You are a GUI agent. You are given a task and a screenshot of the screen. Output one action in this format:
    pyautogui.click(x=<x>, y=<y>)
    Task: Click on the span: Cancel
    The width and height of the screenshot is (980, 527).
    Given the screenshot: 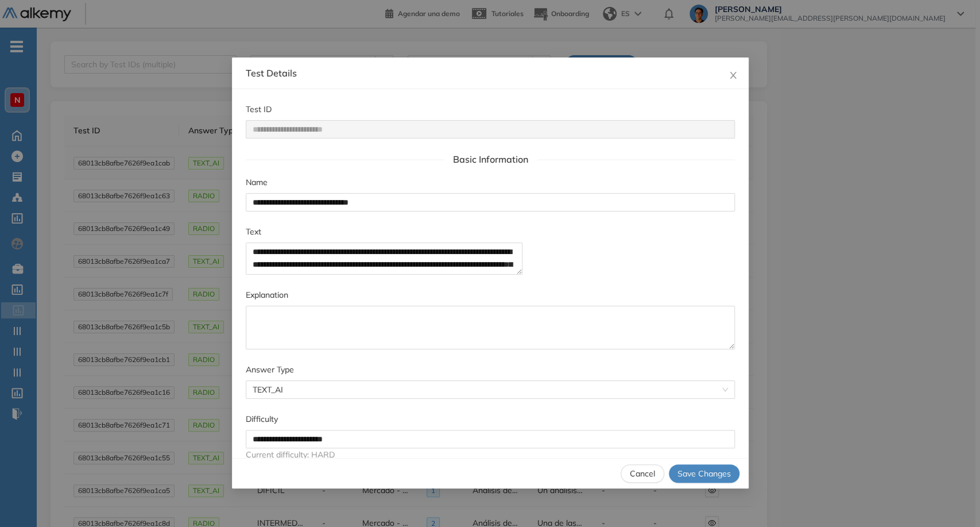 What is the action you would take?
    pyautogui.click(x=643, y=473)
    